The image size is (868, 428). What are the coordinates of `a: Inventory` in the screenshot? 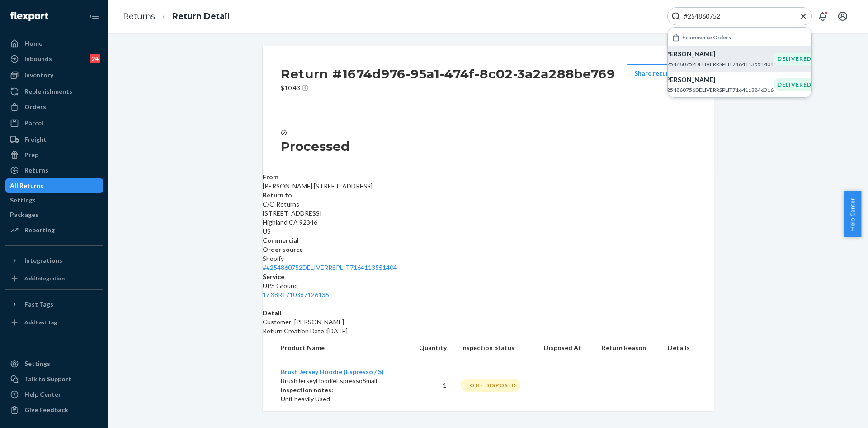 It's located at (54, 75).